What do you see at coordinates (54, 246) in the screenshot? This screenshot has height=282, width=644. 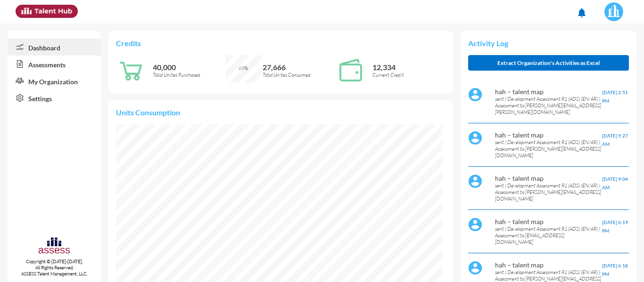 I see `img: assesscompany-logo.png` at bounding box center [54, 246].